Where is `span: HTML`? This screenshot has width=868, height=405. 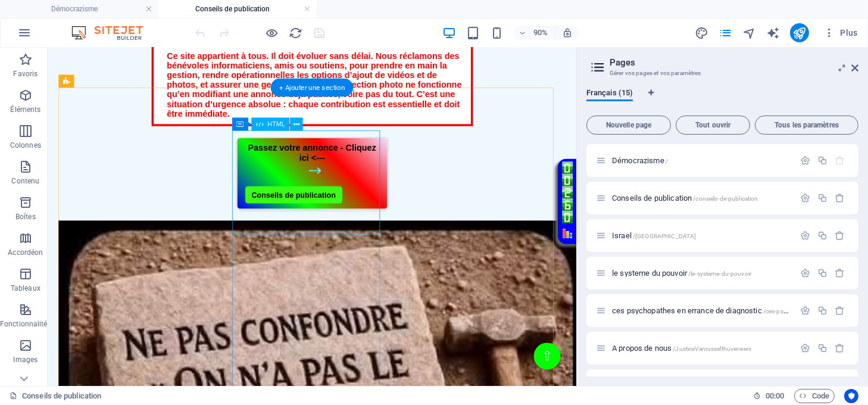
span: HTML is located at coordinates (276, 125).